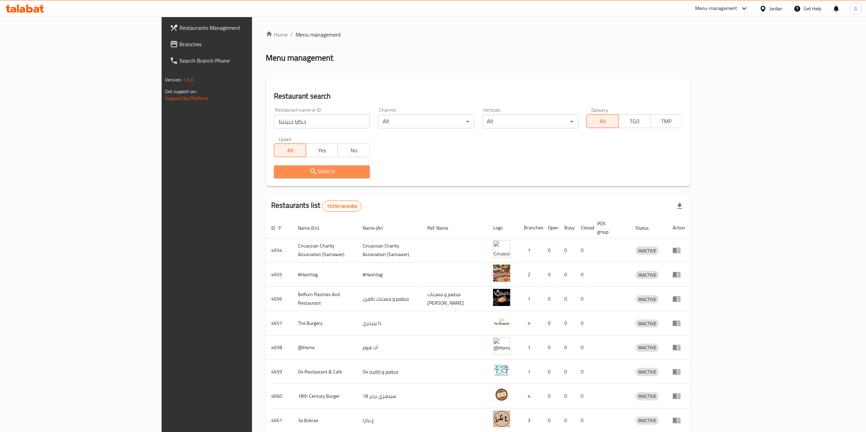 The image size is (866, 432). Describe the element at coordinates (235, 28) in the screenshot. I see `a: Restaurants Management` at that location.